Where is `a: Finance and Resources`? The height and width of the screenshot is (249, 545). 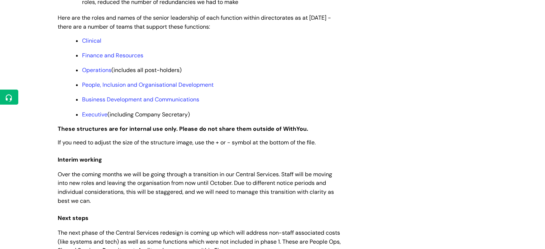 a: Finance and Resources is located at coordinates (112, 55).